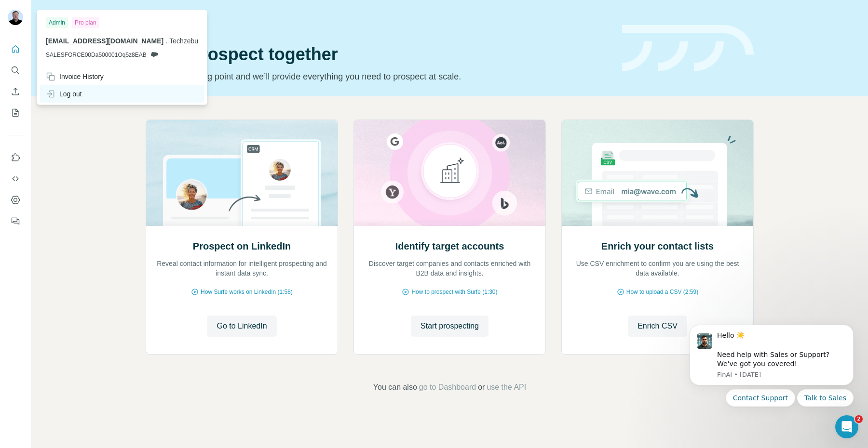 This screenshot has width=868, height=448. I want to click on button: Quick reply: Contact Support, so click(86, 85).